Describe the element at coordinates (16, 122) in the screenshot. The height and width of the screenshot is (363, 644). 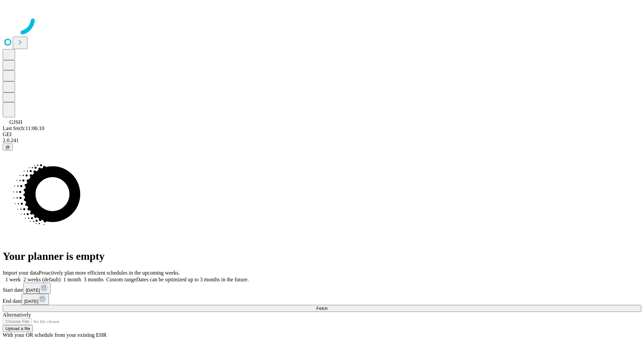
I see `span: GJSH` at that location.